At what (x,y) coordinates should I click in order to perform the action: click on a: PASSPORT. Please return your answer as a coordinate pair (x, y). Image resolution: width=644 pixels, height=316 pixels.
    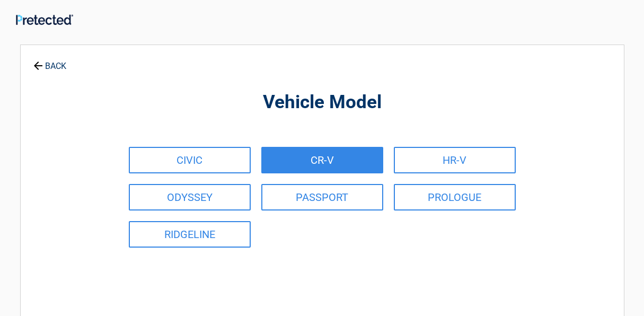
    Looking at the image, I should click on (322, 197).